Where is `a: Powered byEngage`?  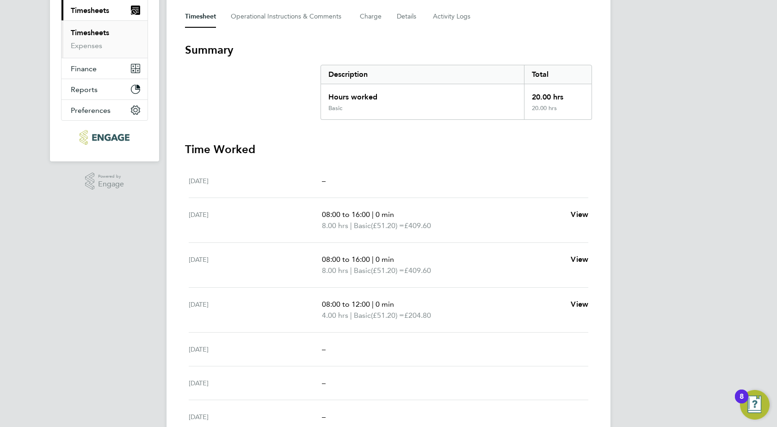 a: Powered byEngage is located at coordinates (105, 181).